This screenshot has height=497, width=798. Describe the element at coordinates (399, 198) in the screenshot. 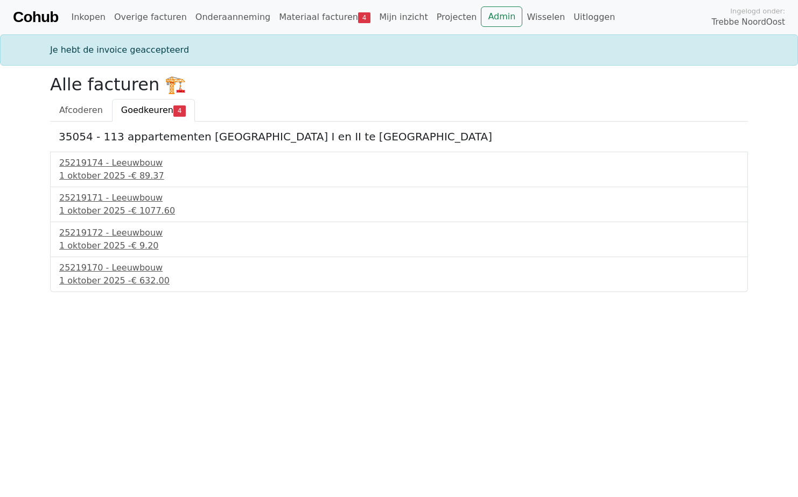

I see `div: 25219171 - Leeuwbouw` at that location.